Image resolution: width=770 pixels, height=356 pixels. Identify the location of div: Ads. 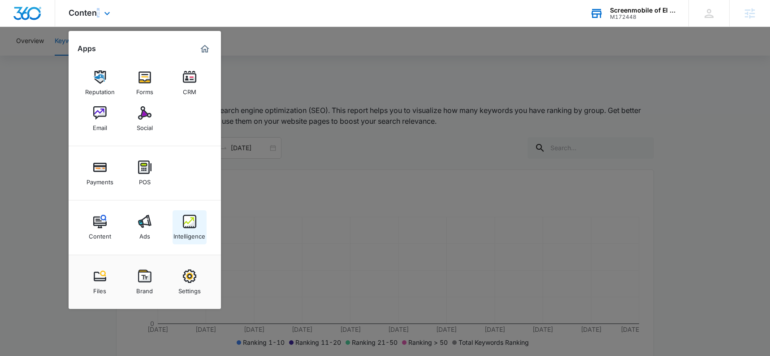
(145, 234).